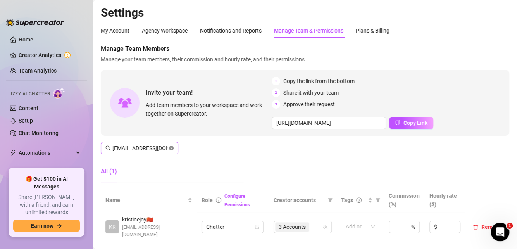 This screenshot has height=249, width=517. I want to click on span: arrow-right, so click(59, 226).